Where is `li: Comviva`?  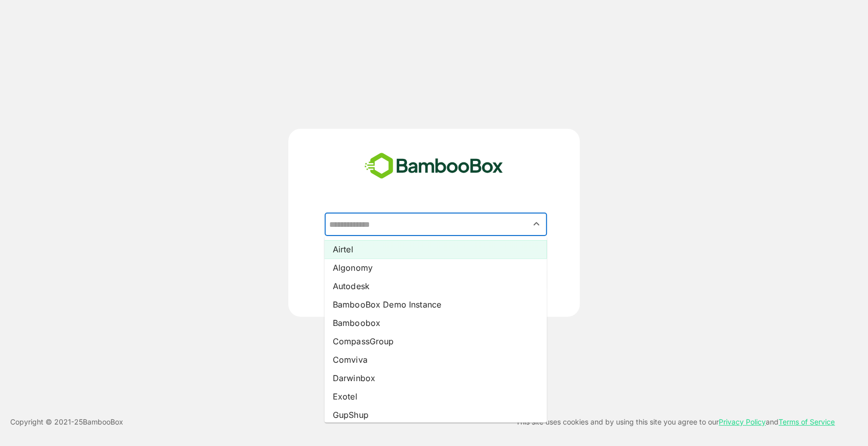 li: Comviva is located at coordinates (436, 360).